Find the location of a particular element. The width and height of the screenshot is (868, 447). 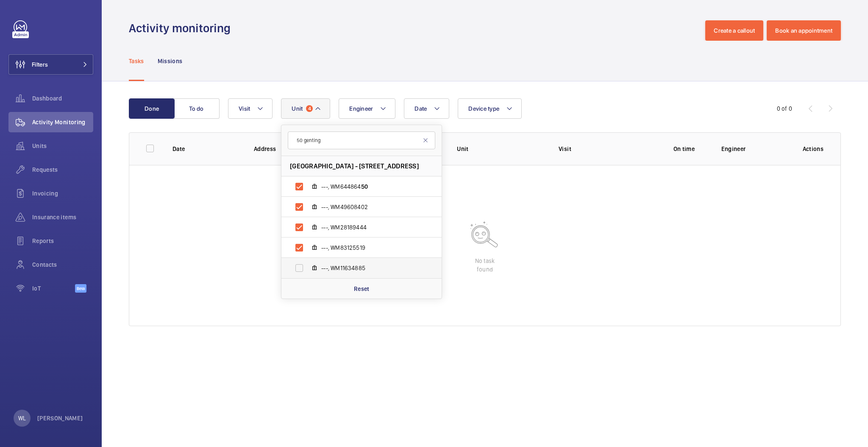

span: Activity Monitoring is located at coordinates (63, 122).